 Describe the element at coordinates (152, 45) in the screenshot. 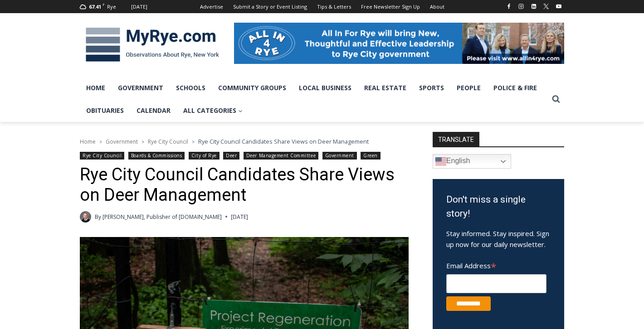

I see `img: MyRye.com` at that location.